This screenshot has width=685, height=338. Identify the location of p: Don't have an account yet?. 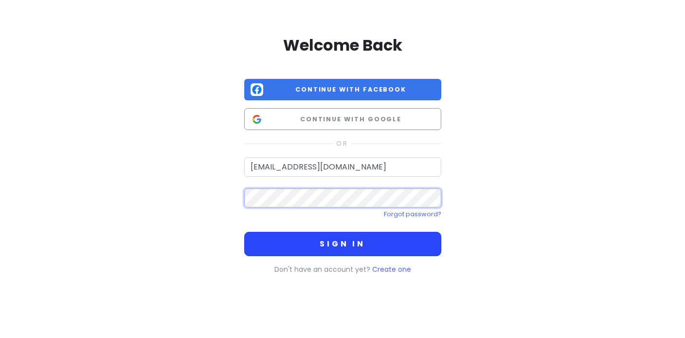
(343, 269).